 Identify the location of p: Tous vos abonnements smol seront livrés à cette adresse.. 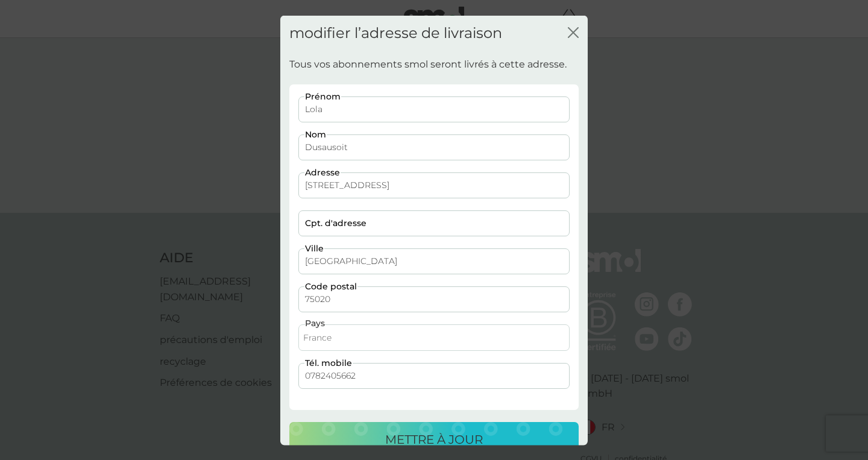
(428, 65).